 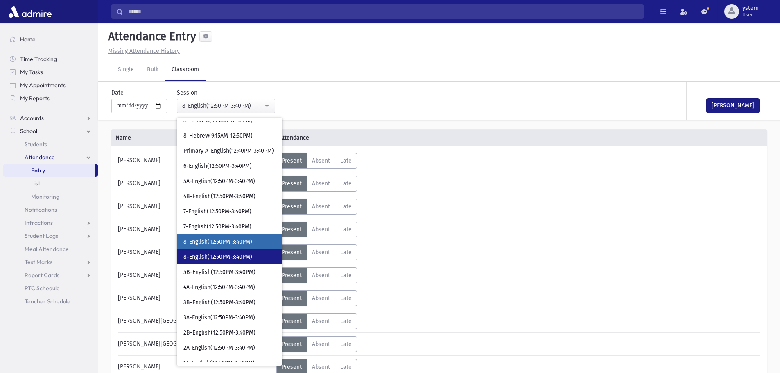 What do you see at coordinates (219, 181) in the screenshot?
I see `span: 5A-English(12:50PM-3:40PM)` at bounding box center [219, 181].